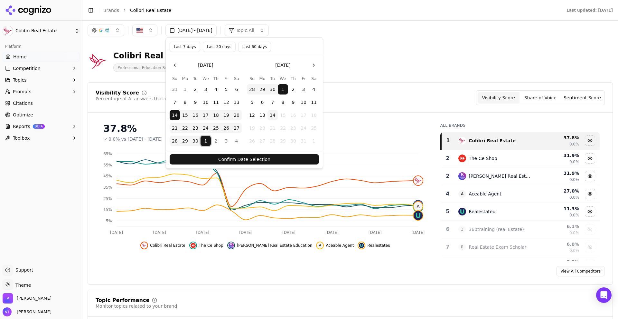 This screenshot has height=319, width=618. Describe the element at coordinates (98, 61) in the screenshot. I see `img: Colibri Real Estate` at that location.